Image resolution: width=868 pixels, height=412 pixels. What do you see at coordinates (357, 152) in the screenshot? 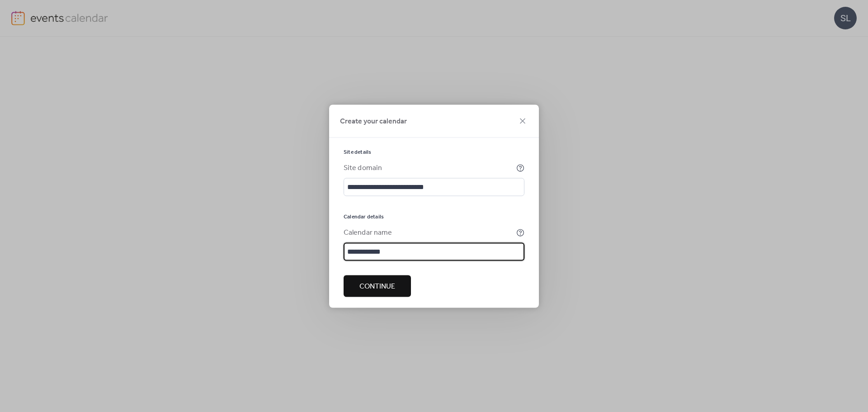
I see `span: Site details` at bounding box center [357, 152].